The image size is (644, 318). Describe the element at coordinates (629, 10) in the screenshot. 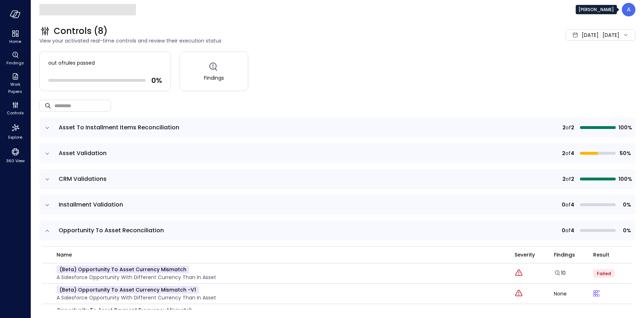

I see `p: A` at that location.